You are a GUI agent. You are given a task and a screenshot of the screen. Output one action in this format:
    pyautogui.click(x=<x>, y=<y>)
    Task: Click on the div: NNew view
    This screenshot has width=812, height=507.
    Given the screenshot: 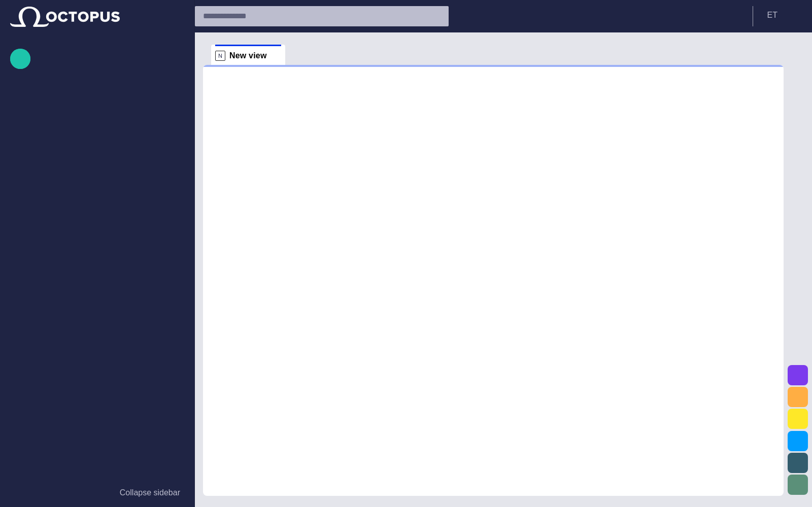 What is the action you would take?
    pyautogui.click(x=248, y=55)
    